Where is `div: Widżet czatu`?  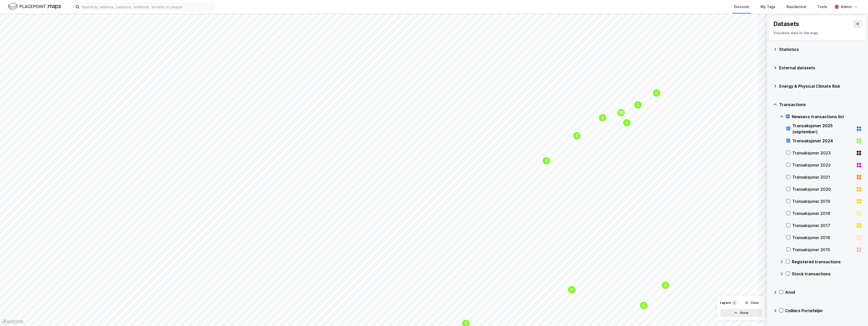 div: Widżet czatu is located at coordinates (856, 314).